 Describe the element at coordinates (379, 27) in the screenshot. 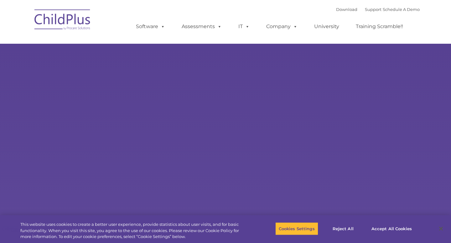

I see `a: Training Scramble!!` at that location.